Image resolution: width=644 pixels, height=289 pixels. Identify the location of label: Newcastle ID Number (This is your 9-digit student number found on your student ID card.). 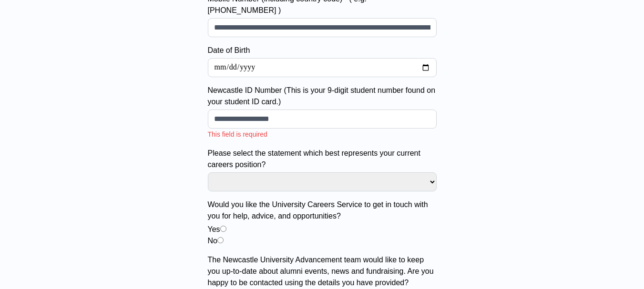
(322, 96).